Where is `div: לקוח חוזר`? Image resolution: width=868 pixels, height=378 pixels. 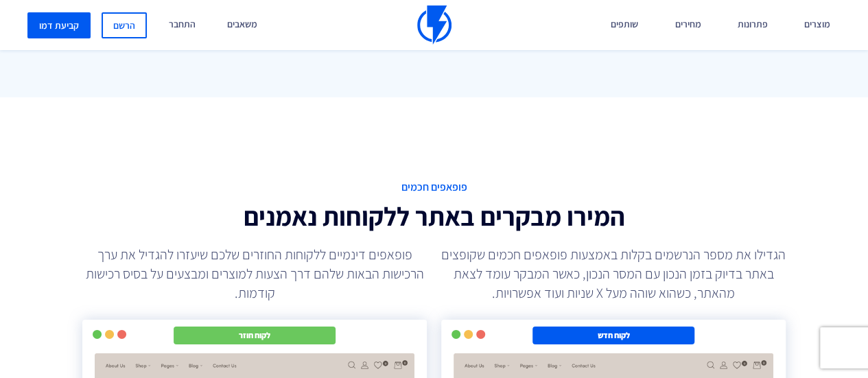 div: לקוח חוזר is located at coordinates (255, 335).